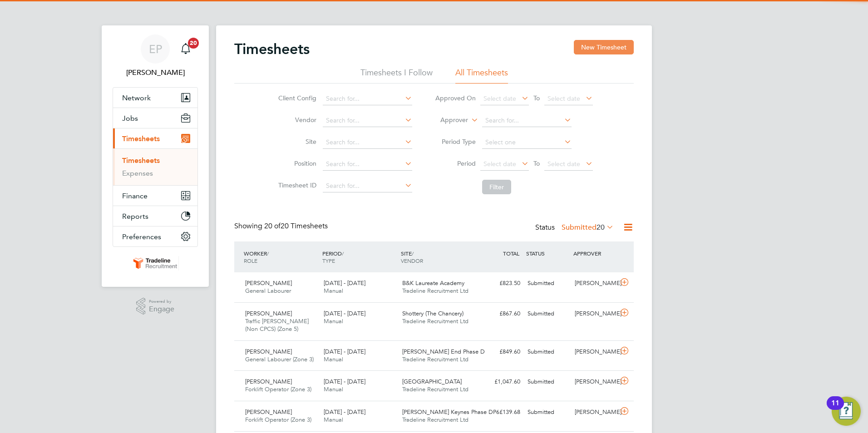 This screenshot has height=433, width=868. I want to click on span: TYPE, so click(329, 261).